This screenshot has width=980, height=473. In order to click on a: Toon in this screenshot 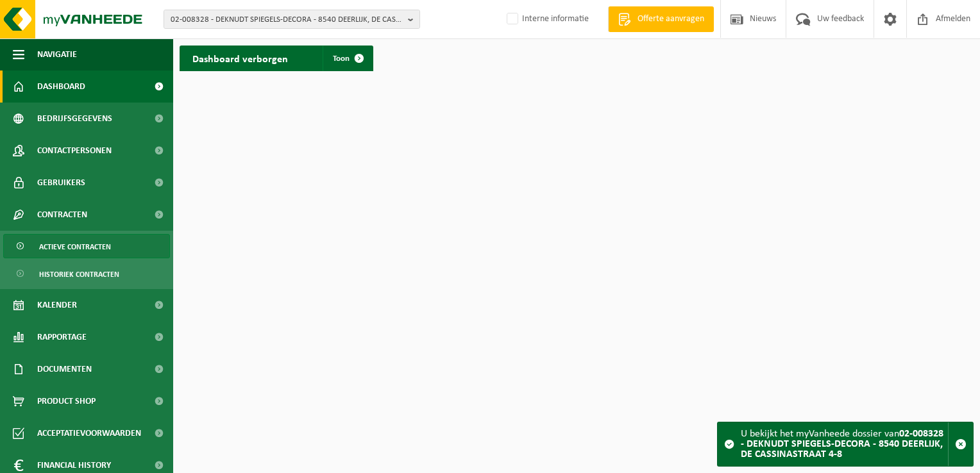, I will do `click(347, 59)`.